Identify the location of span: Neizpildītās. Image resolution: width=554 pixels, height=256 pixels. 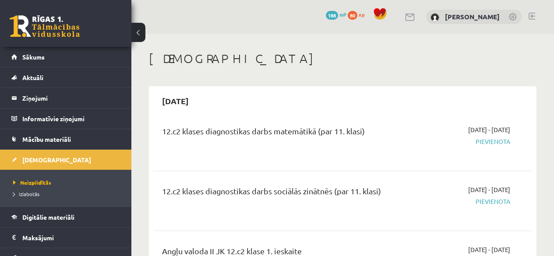
(32, 183).